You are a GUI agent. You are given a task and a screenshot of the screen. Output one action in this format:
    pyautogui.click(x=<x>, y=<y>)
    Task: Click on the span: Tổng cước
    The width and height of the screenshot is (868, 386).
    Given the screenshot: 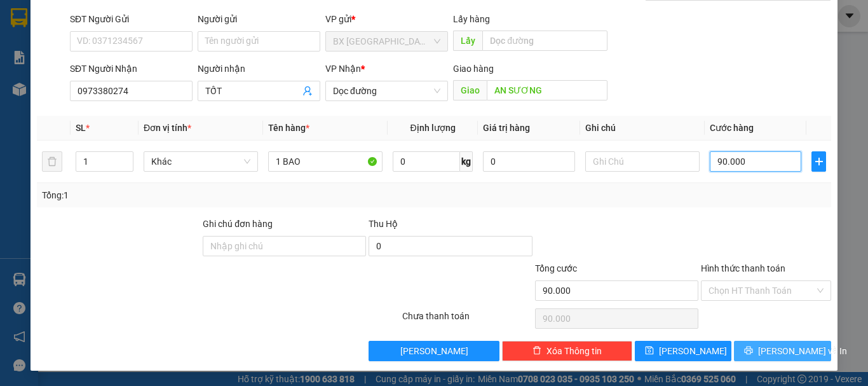 What is the action you would take?
    pyautogui.click(x=556, y=269)
    